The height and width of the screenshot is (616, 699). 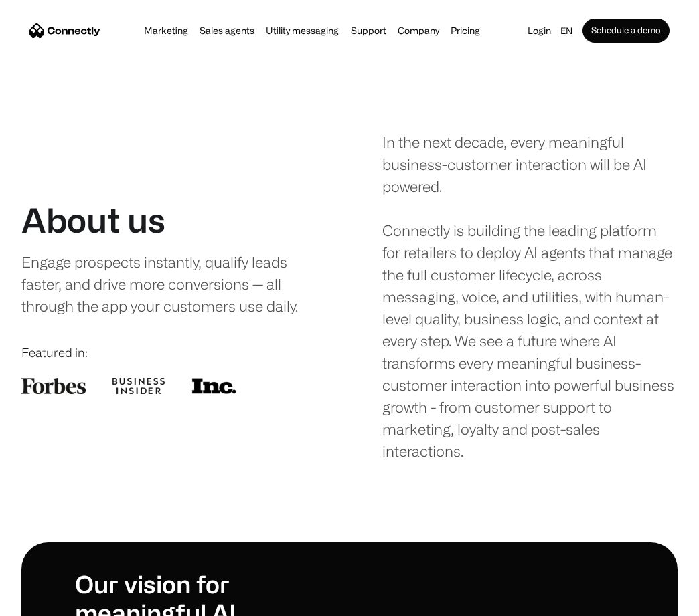 I want to click on div: Company, so click(x=419, y=30).